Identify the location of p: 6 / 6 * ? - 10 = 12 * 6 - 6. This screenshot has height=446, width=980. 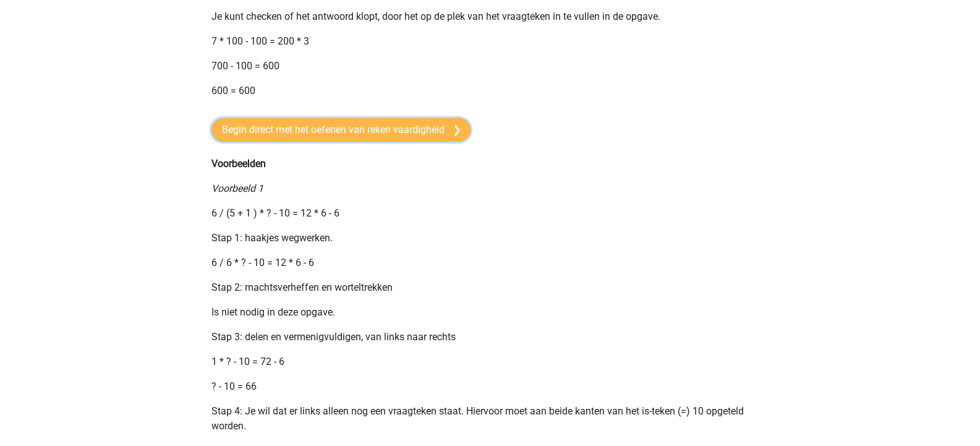
(490, 263).